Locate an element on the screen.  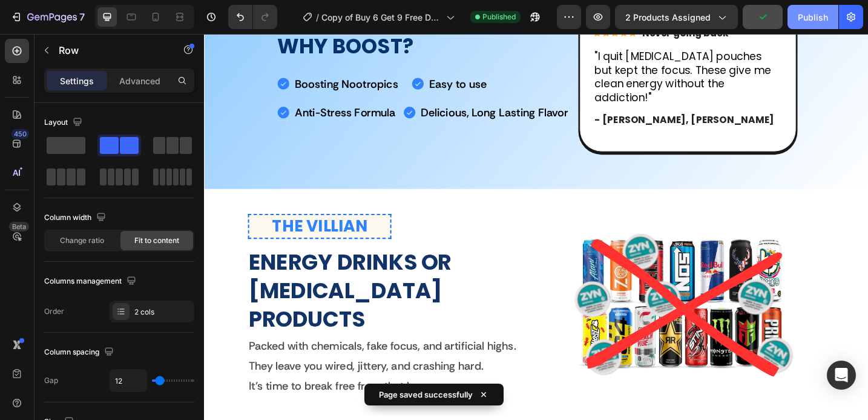
span: 2 products assigned is located at coordinates (667, 17).